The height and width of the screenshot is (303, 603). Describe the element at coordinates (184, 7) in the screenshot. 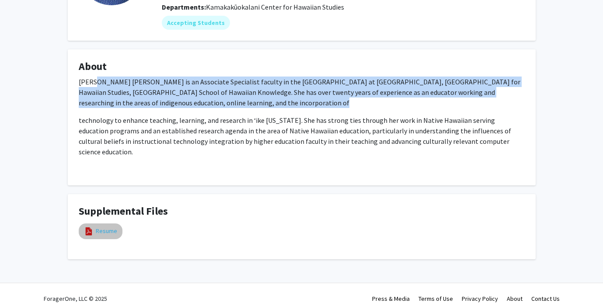

I see `b: Departments:` at that location.